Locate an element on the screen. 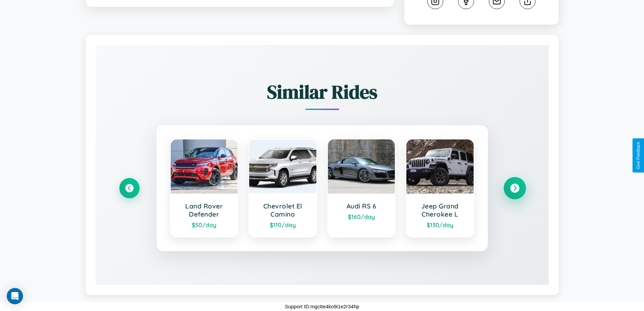 Image resolution: width=644 pixels, height=311 pixels. h3: Chevrolet El Camino is located at coordinates (283, 210).